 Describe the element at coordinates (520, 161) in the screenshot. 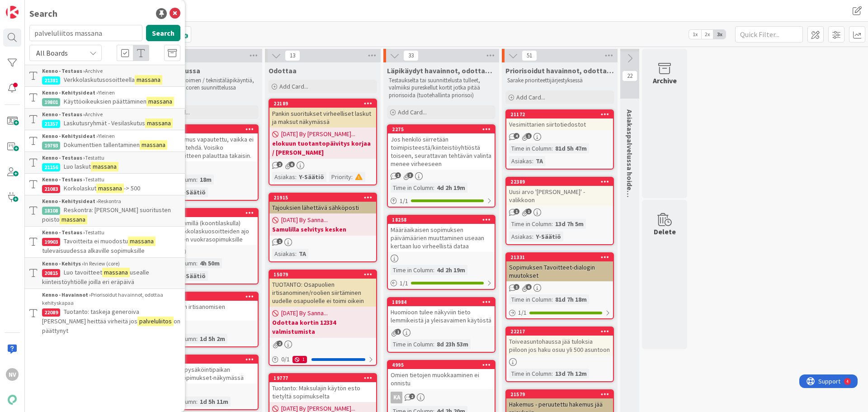

I see `div: Asiakas` at that location.